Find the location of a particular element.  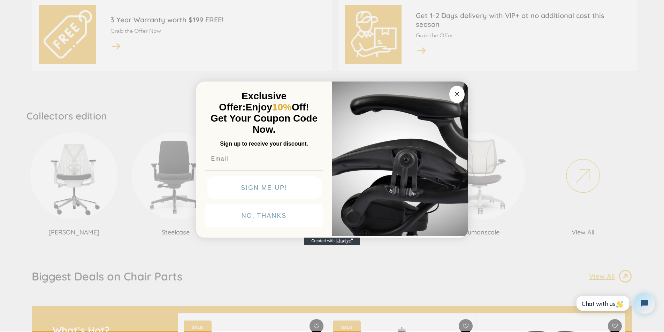

span: 10% is located at coordinates (282, 107).